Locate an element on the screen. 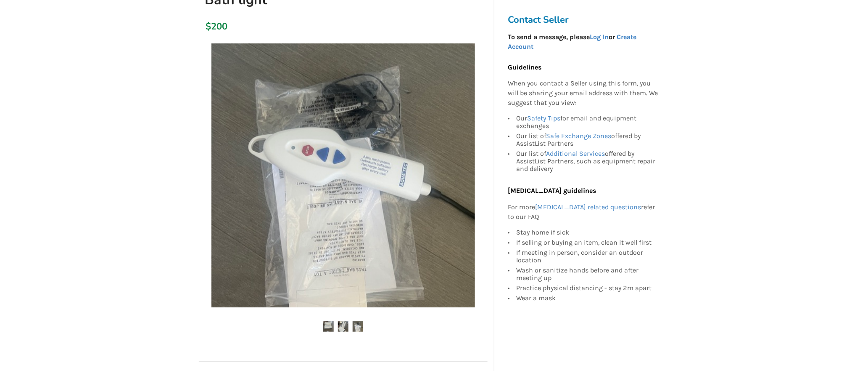  h3: Contact Seller is located at coordinates (585, 20).